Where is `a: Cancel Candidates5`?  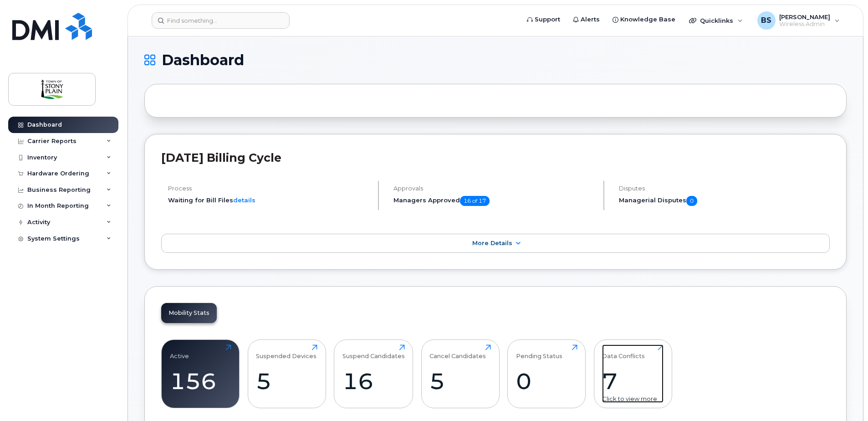
a: Cancel Candidates5 is located at coordinates (460, 374).